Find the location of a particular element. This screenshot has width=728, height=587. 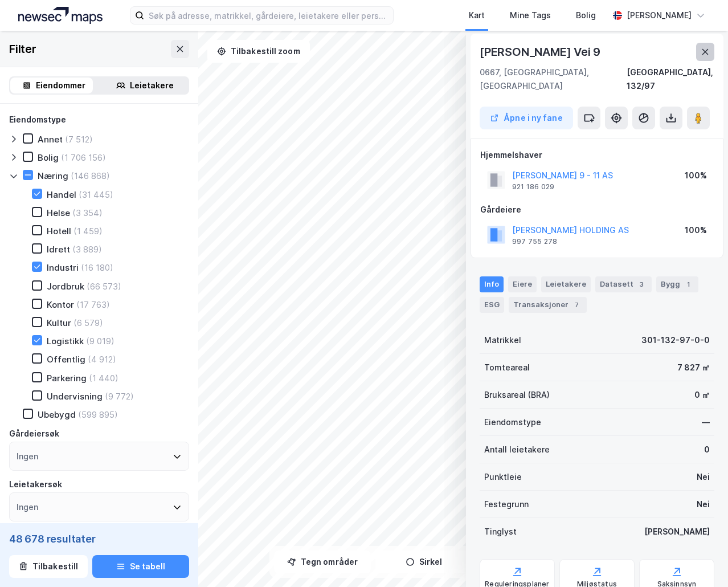

img: logo.a4113a55bc3d86da70a041830d287a7e.svg is located at coordinates (60, 15).